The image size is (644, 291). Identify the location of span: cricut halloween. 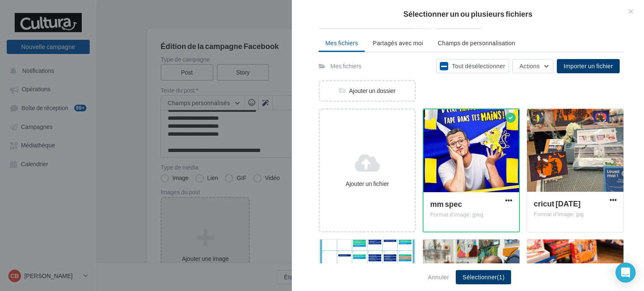
(558, 204).